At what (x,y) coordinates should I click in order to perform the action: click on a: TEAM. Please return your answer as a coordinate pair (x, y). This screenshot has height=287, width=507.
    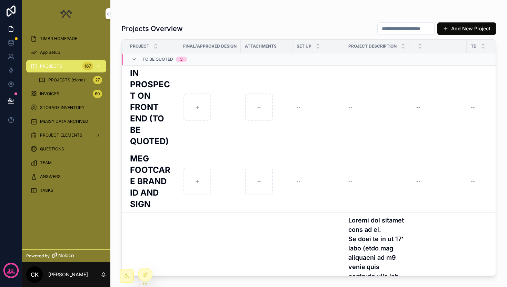
    Looking at the image, I should click on (66, 163).